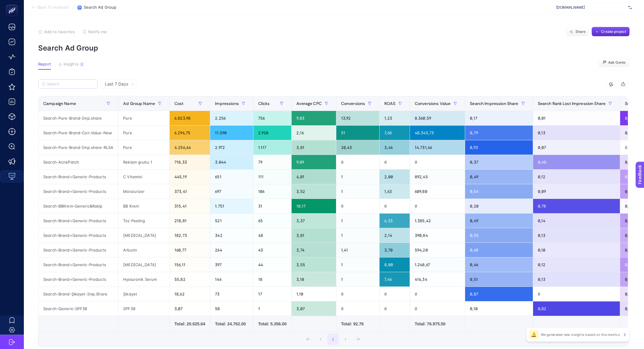  Describe the element at coordinates (144, 250) in the screenshot. I see `div: Arbutin` at that location.